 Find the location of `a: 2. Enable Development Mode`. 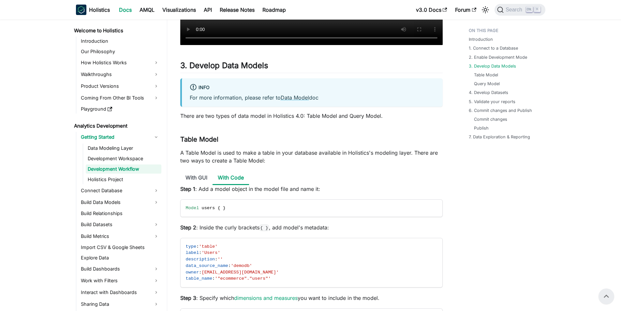

a: 2. Enable Development Mode is located at coordinates (498, 57).